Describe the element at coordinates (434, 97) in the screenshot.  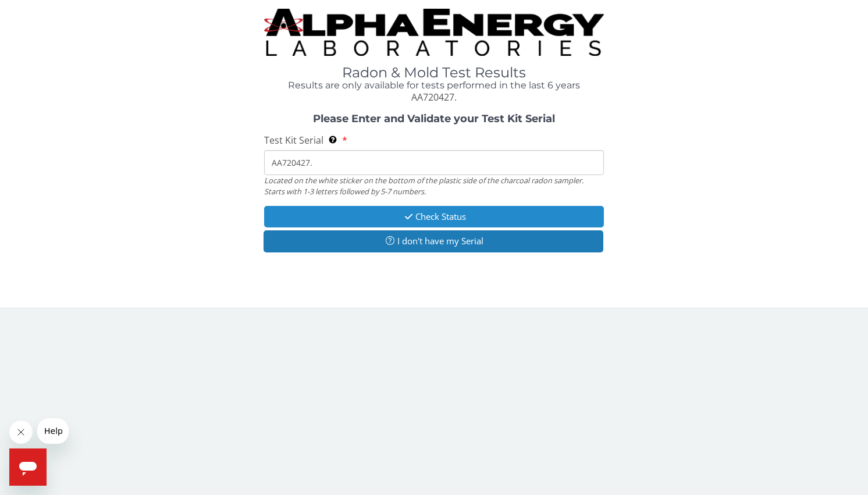
I see `span: AA720427.` at that location.